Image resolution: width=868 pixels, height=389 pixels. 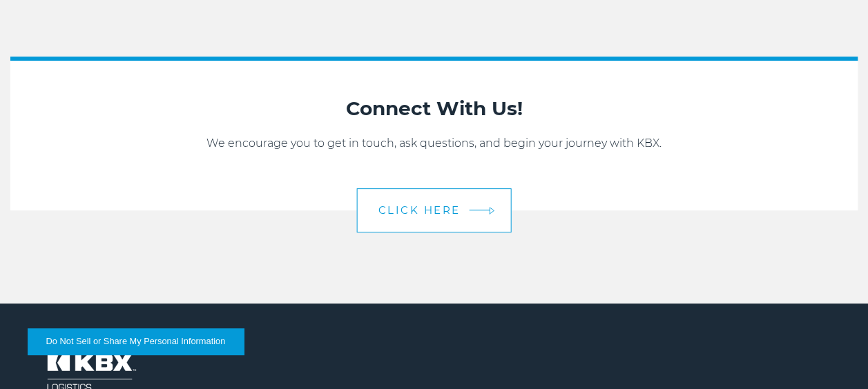 I want to click on h2: Connect With Us!, so click(x=434, y=108).